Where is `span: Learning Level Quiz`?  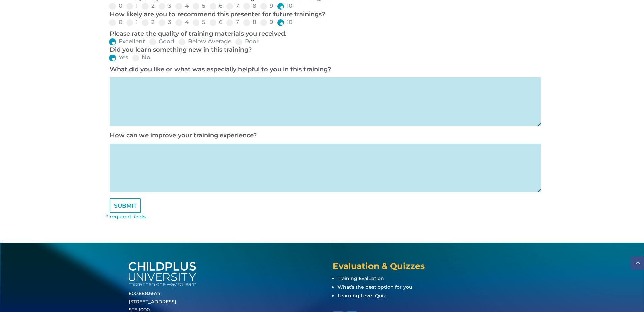
span: Learning Level Quiz is located at coordinates (361, 296).